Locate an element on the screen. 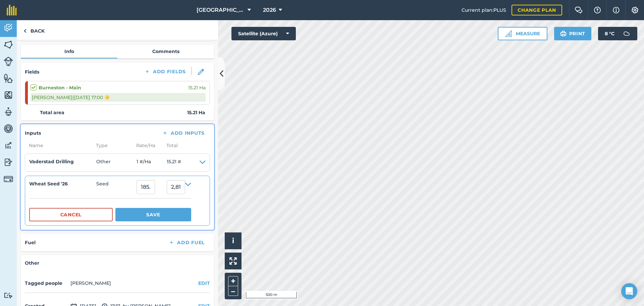  a: Info is located at coordinates (69, 51).